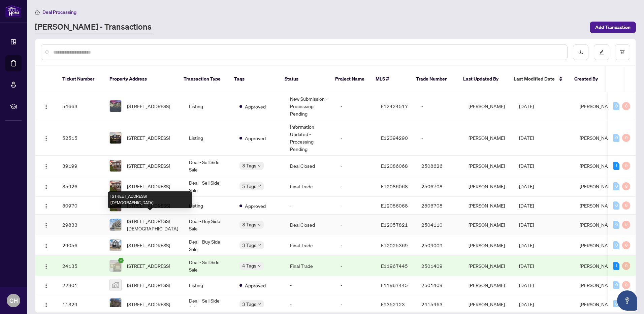  I want to click on th: Created By, so click(589, 79).